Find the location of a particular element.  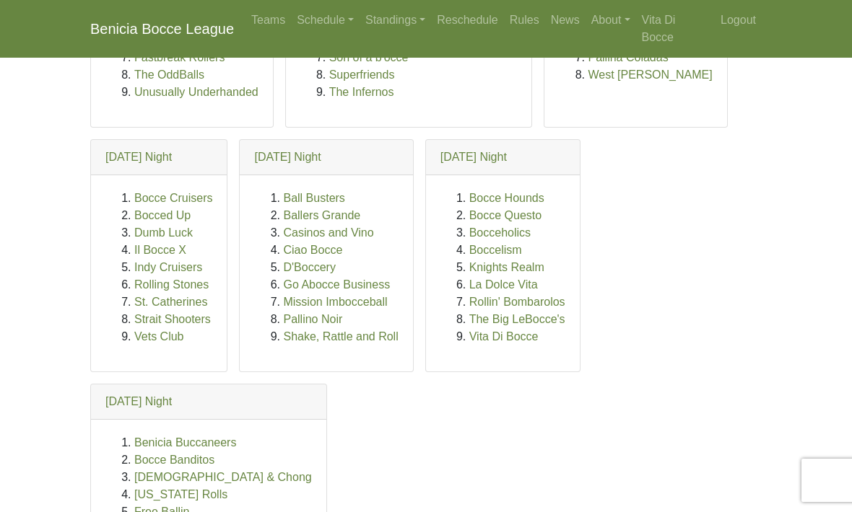

a: Go Abocce Business is located at coordinates (336, 284).